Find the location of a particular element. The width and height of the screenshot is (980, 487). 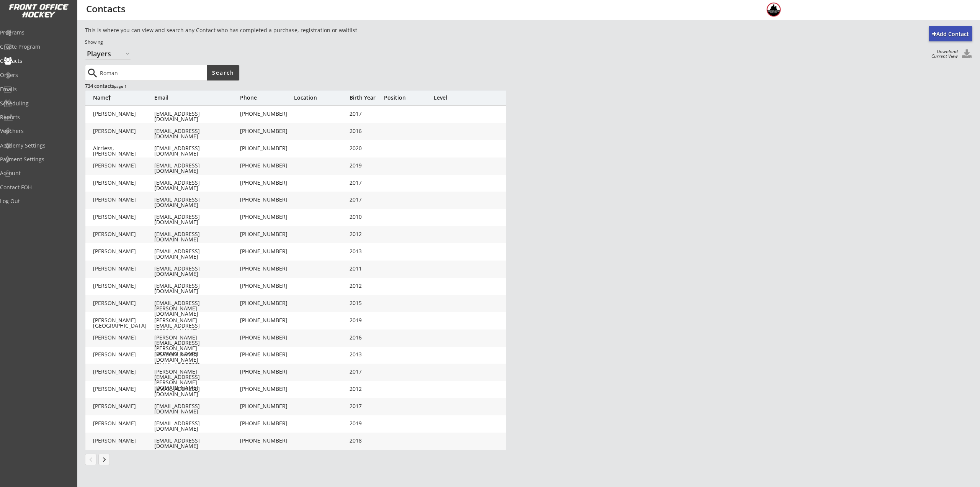

div: This is where you can view and search any Contact who has completed a purchase, registration or w... is located at coordinates (246, 30).